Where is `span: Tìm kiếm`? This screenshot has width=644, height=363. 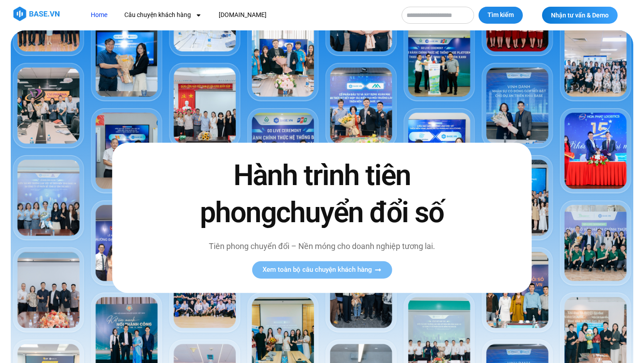
span: Tìm kiếm is located at coordinates (501, 15).